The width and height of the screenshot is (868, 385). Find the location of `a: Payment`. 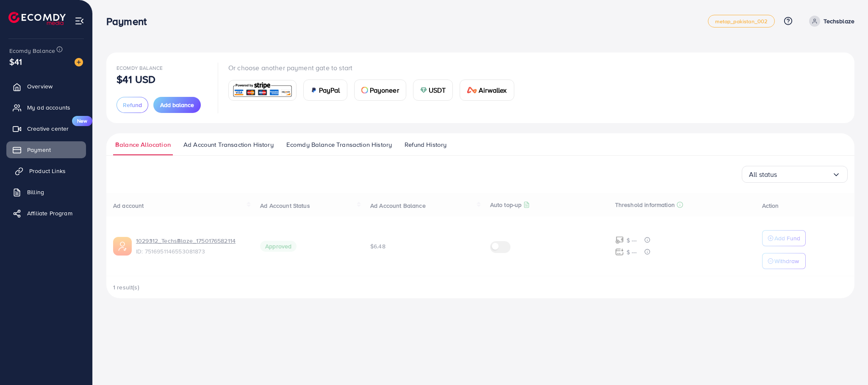

a: Payment is located at coordinates (46, 150).